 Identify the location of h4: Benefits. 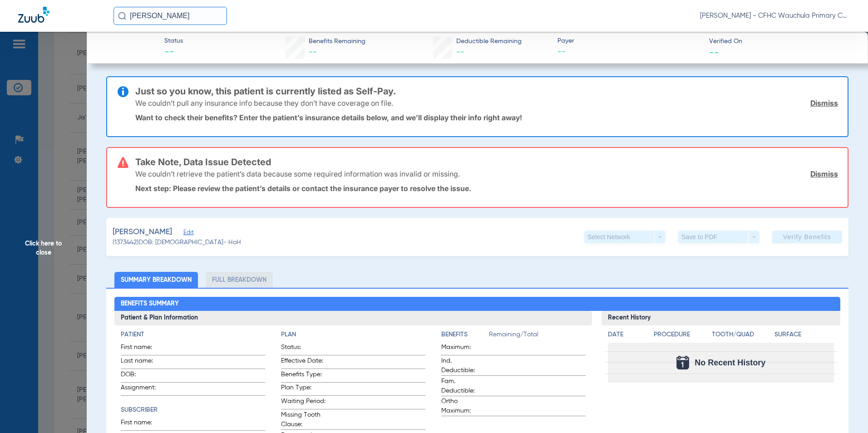
(465, 335).